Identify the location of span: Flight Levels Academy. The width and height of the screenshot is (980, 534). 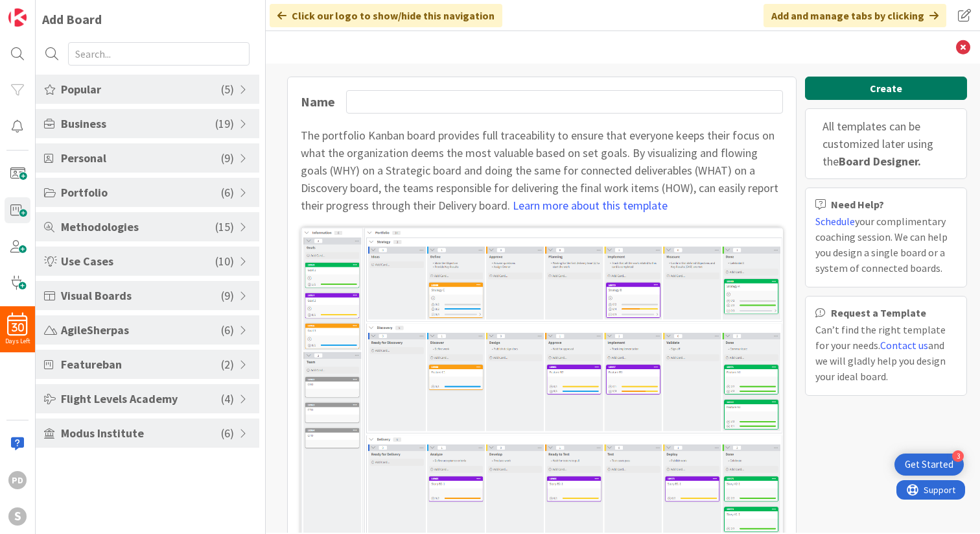
(140, 398).